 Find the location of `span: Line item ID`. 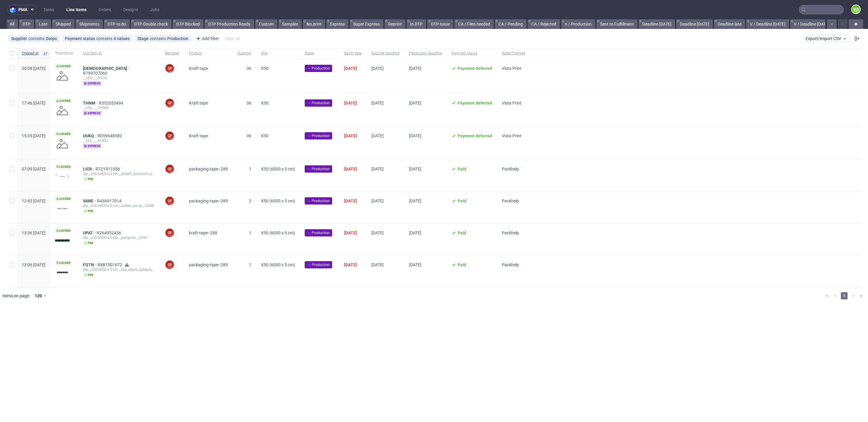

span: Line item ID is located at coordinates (119, 54).